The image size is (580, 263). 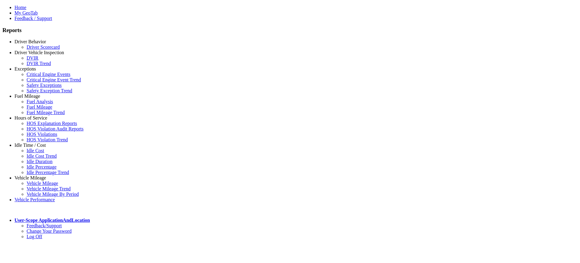 What do you see at coordinates (39, 63) in the screenshot?
I see `a: DVIR Trend` at bounding box center [39, 63].